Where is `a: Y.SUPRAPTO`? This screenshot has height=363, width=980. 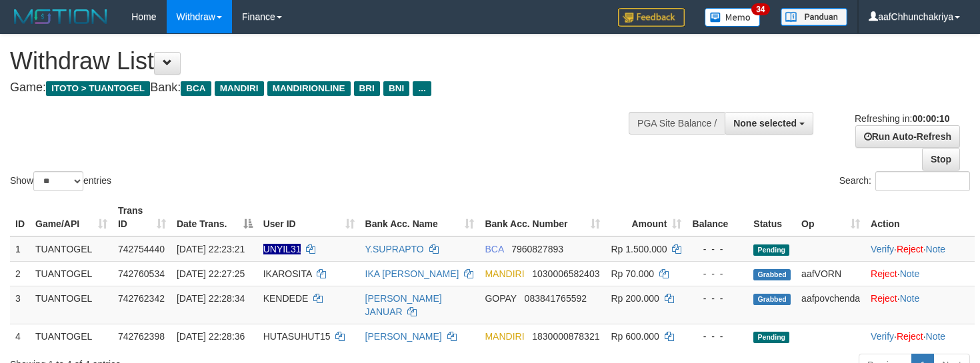
a: Y.SUPRAPTO is located at coordinates (394, 249).